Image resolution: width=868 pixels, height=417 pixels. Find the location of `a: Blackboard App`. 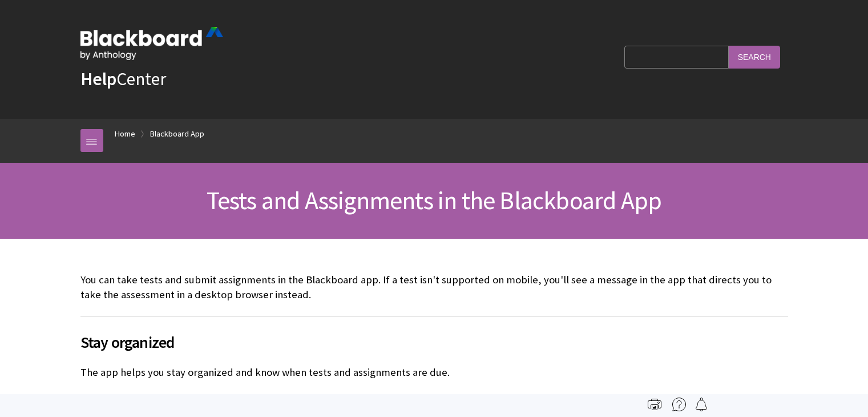

a: Blackboard App is located at coordinates (177, 134).